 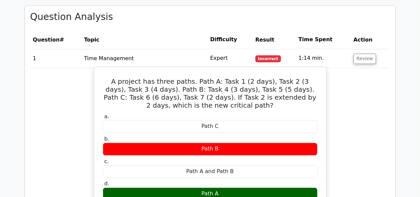 I want to click on span: Incorrect, so click(x=268, y=59).